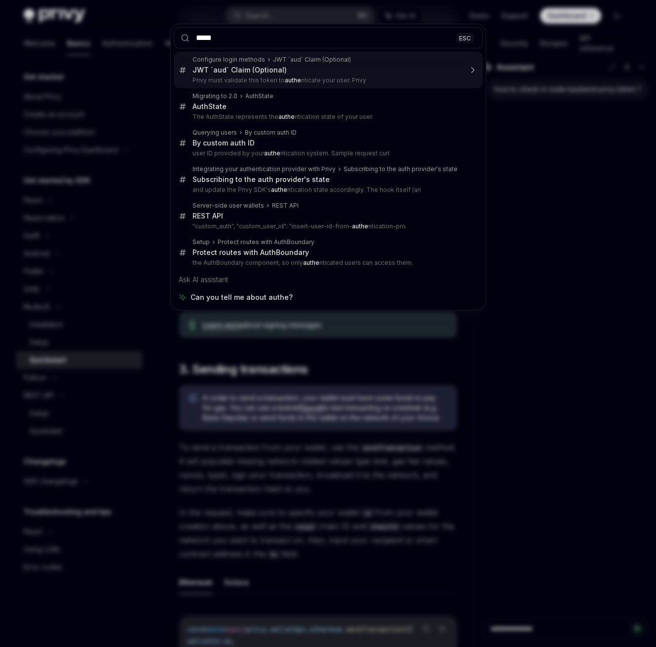  What do you see at coordinates (328, 280) in the screenshot?
I see `div: Ask AI assistant` at bounding box center [328, 280].